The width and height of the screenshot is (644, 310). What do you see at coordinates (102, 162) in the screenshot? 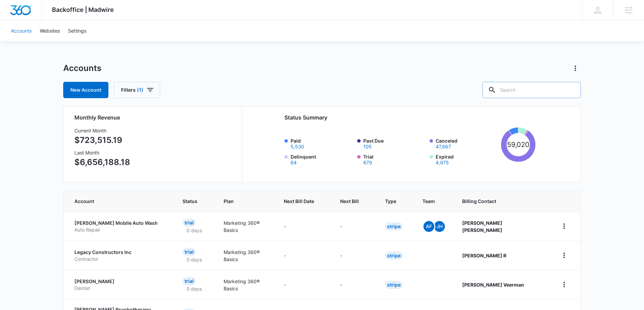
I see `p: $6,656,188.18` at bounding box center [102, 162].